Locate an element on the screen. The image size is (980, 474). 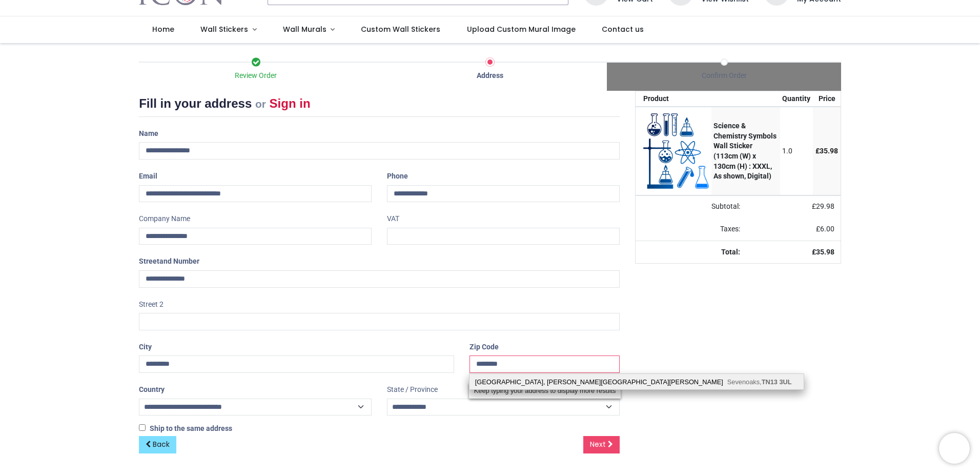
span: and Number is located at coordinates (179, 262).